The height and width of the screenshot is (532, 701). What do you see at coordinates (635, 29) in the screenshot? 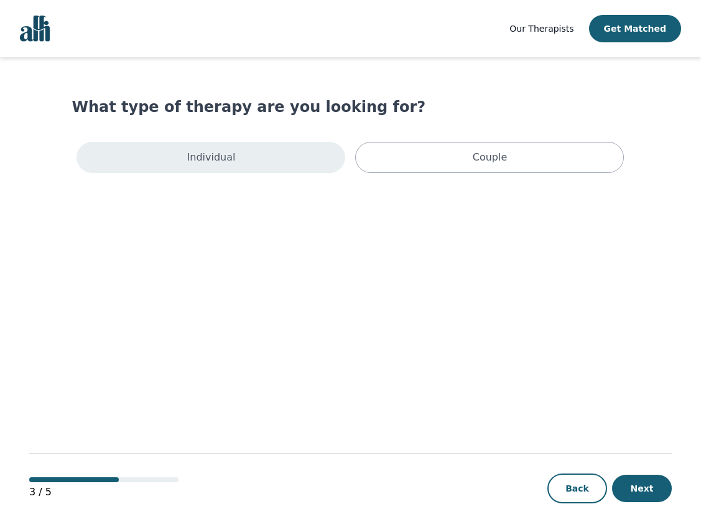
I see `a: Get Matched` at bounding box center [635, 29].